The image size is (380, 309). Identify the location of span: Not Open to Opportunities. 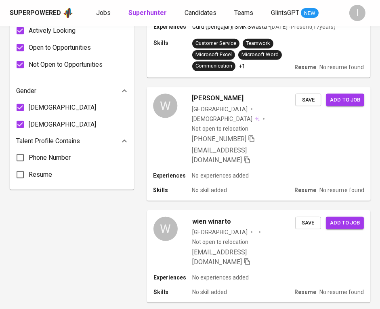
(65, 65).